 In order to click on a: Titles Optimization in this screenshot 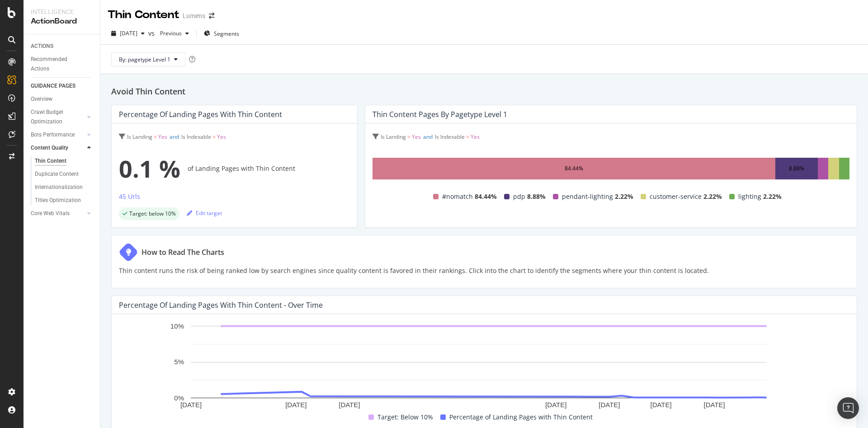, I will do `click(64, 200)`.